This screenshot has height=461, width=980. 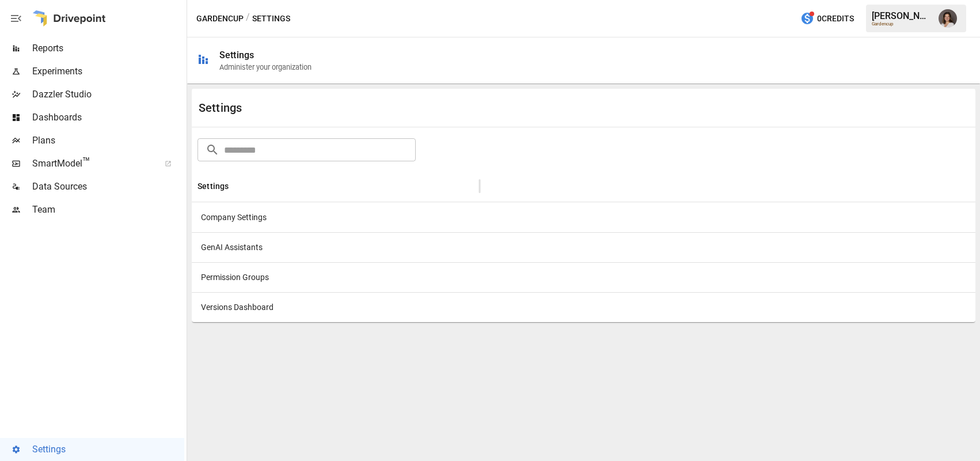 I want to click on div: Versions Dashboard, so click(x=336, y=307).